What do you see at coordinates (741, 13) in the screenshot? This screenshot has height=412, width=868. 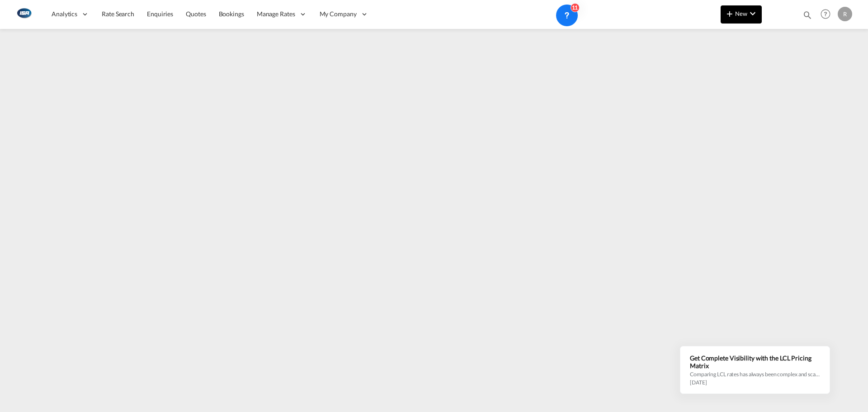 I see `span: New` at bounding box center [741, 13].